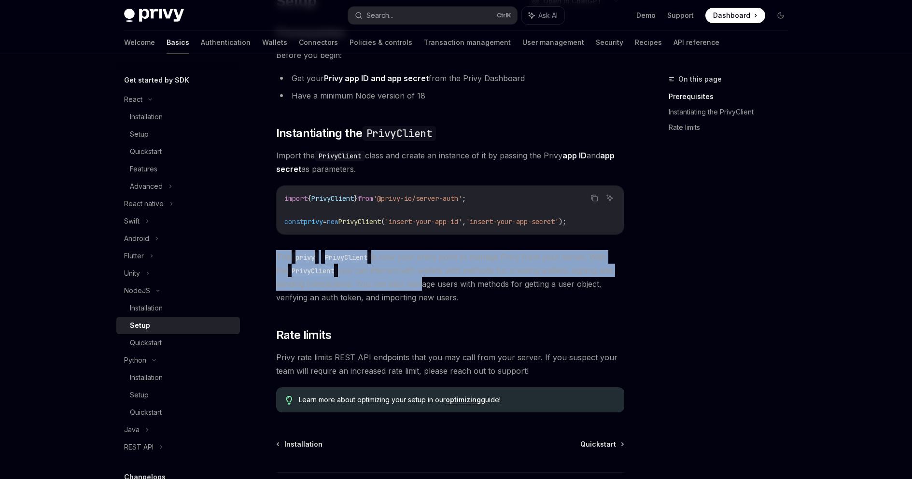 The width and height of the screenshot is (912, 479). I want to click on div: React, so click(133, 99).